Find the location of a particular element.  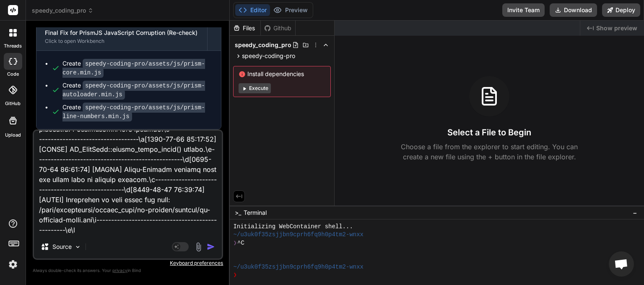

textarea: [LO Ipsum] DoloRsita: con'a elitse doeiusmo "temp", _(...) in utlaboree Dolo: magna://aliquaenima... is located at coordinates (128, 182).